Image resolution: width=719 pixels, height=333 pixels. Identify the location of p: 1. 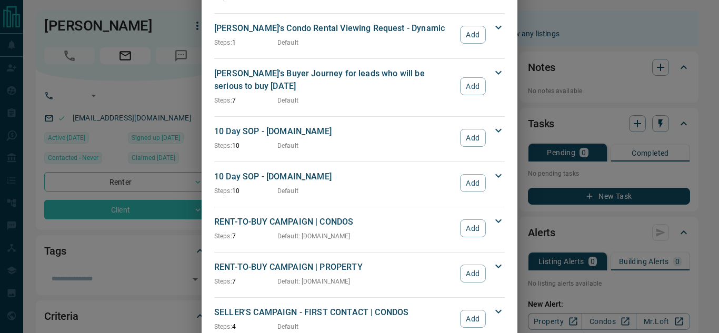
(246, 43).